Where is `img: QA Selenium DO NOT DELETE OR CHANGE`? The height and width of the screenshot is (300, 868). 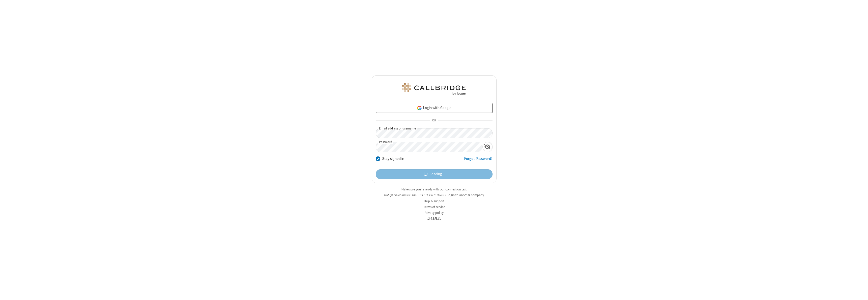 img: QA Selenium DO NOT DELETE OR CHANGE is located at coordinates (434, 89).